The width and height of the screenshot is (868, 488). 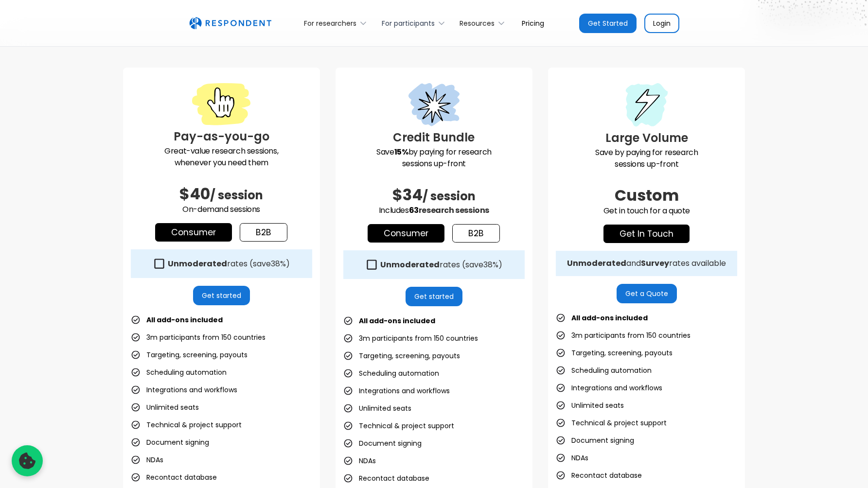 What do you see at coordinates (414, 210) in the screenshot?
I see `span: 63` at bounding box center [414, 210].